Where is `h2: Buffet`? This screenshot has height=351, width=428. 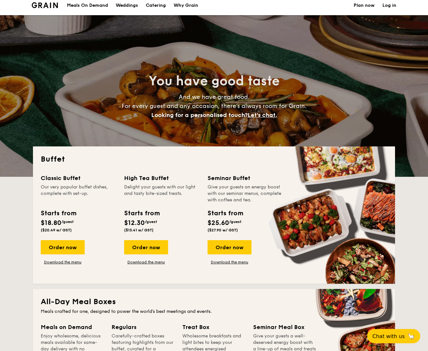
h2: Buffet is located at coordinates (214, 159).